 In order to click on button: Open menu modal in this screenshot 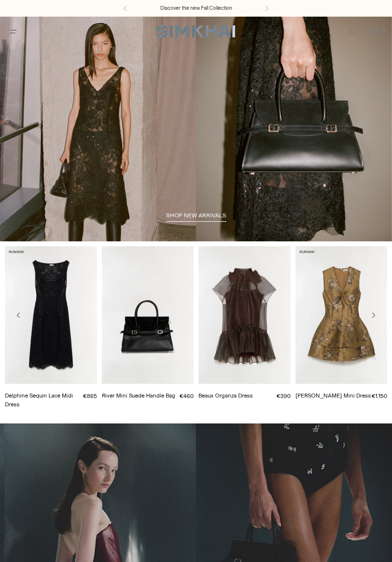, I will do `click(13, 31)`.